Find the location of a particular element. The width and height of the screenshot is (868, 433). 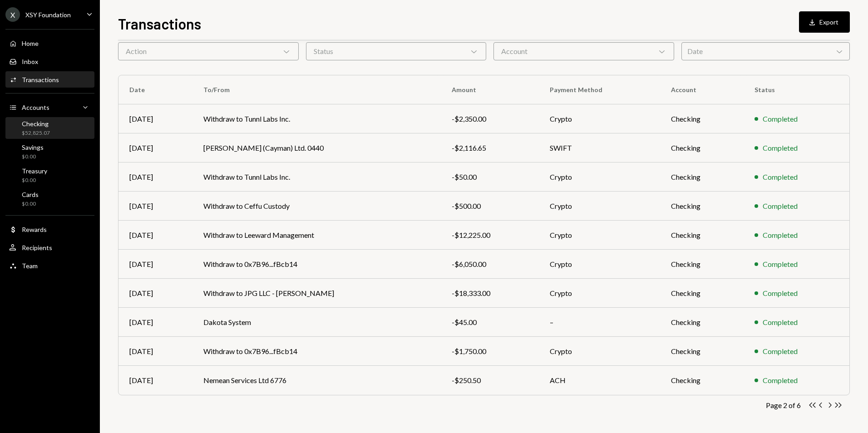

th: Status is located at coordinates (796, 90).